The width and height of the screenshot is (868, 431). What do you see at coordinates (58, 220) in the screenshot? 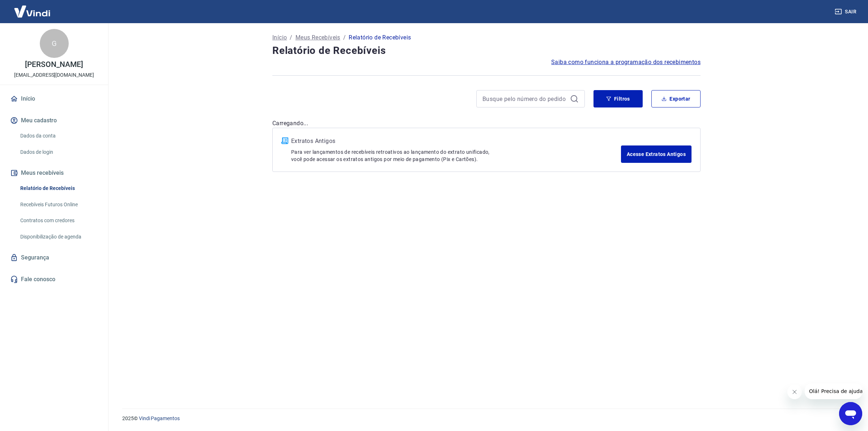
I see `a: Contratos com credores` at bounding box center [58, 220].